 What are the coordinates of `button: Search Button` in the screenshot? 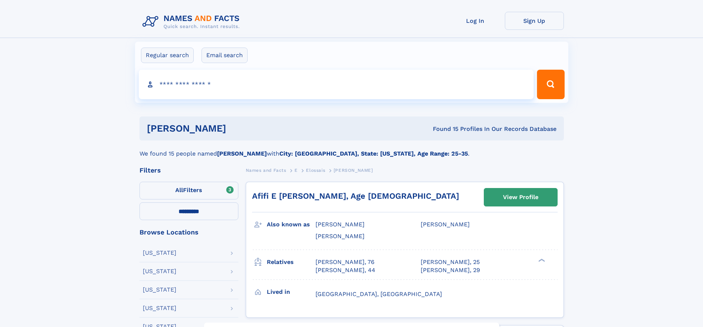 It's located at (551, 85).